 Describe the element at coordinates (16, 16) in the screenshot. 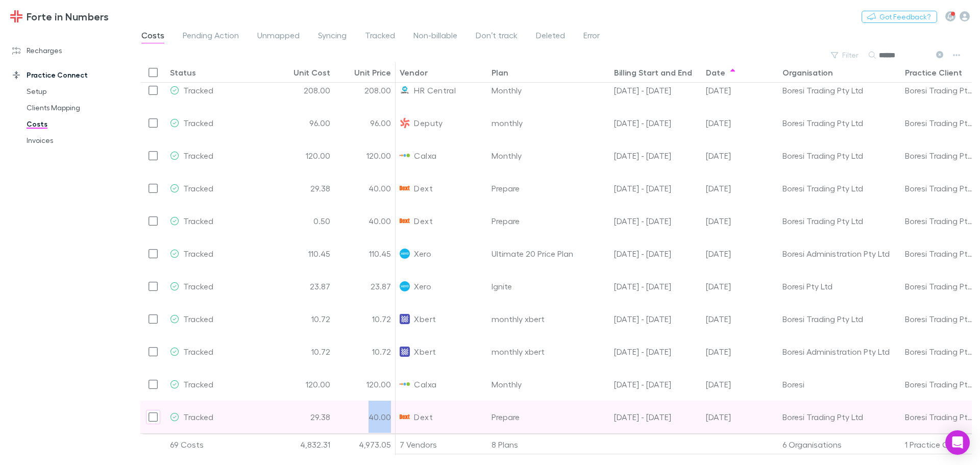

I see `img: Forte in Numbers's Logo` at that location.